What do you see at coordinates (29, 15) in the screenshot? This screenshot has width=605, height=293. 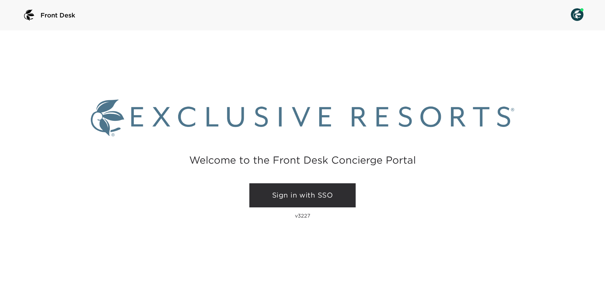 I see `img: logo` at bounding box center [29, 15].